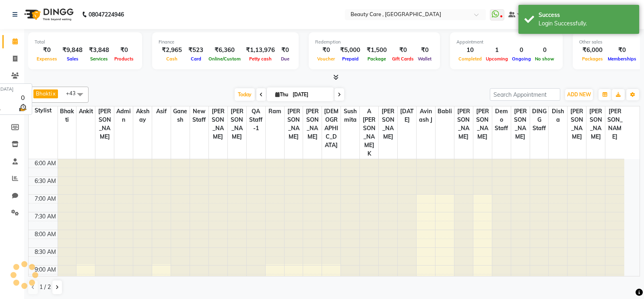 This screenshot has height=299, width=644. I want to click on span: Products, so click(124, 59).